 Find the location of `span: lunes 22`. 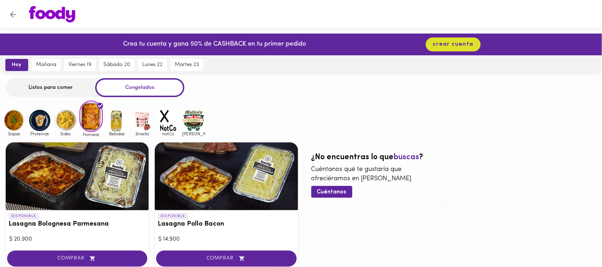

span: lunes 22 is located at coordinates (152, 65).